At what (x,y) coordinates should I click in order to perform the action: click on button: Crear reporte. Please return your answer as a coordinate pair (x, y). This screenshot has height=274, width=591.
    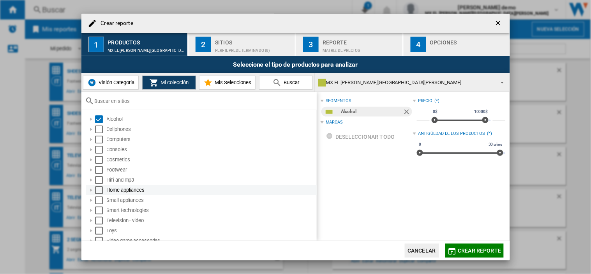
    Looking at the image, I should click on (475, 251).